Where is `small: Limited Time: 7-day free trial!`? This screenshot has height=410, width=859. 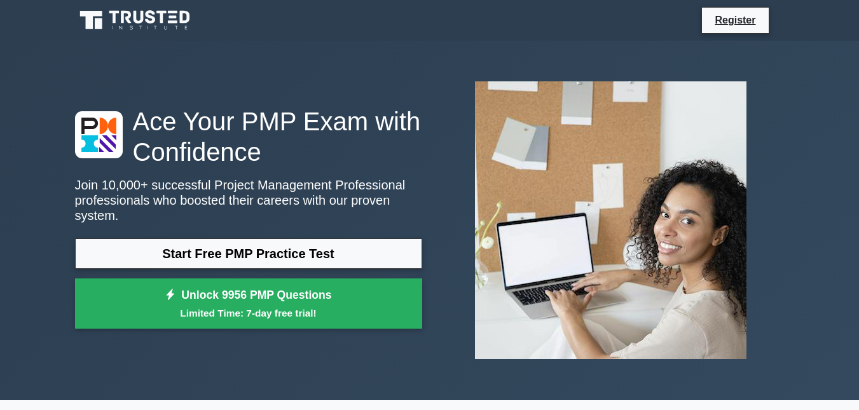 small: Limited Time: 7-day free trial! is located at coordinates (249, 313).